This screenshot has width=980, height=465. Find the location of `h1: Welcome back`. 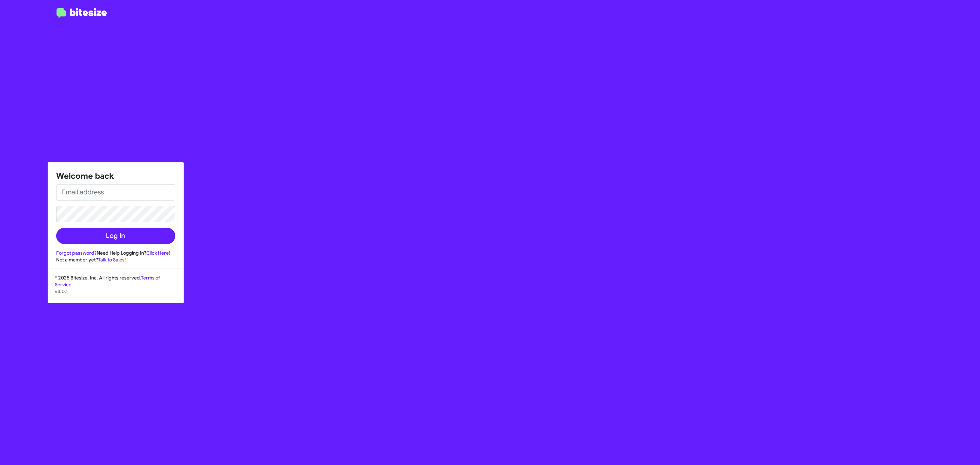

h1: Welcome back is located at coordinates (116, 176).